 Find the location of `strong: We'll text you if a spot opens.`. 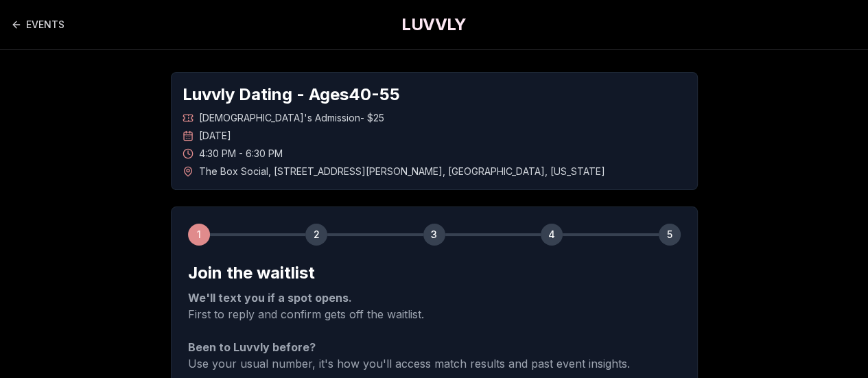

strong: We'll text you if a spot opens. is located at coordinates (270, 298).